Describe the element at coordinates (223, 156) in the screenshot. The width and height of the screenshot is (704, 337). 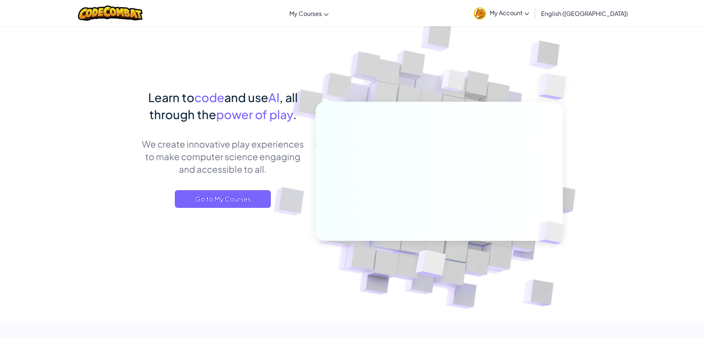
I see `p: We create innovative play experiences to make computer science engaging and accessible to all.` at that location.